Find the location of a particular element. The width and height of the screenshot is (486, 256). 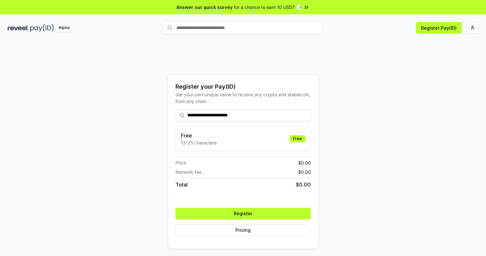

span: Total is located at coordinates (182, 184).